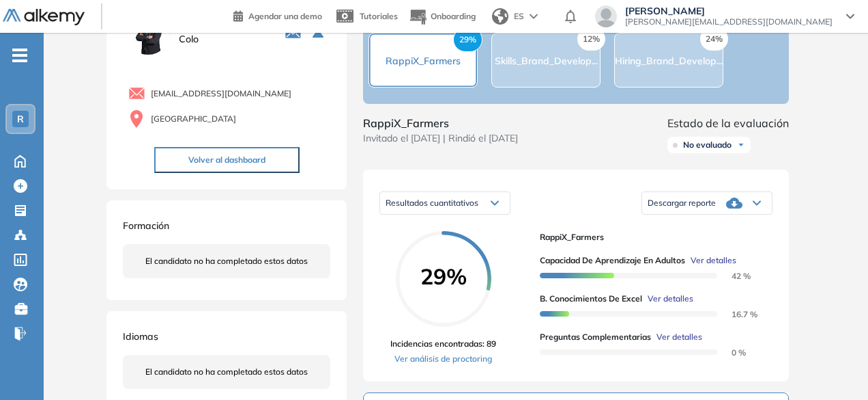 The height and width of the screenshot is (400, 868). I want to click on span: Idiomas, so click(140, 336).